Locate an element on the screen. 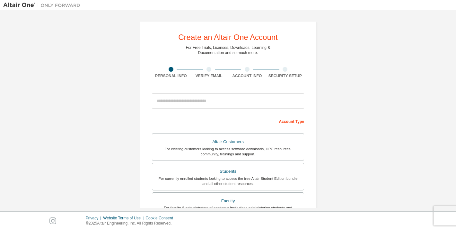 The height and width of the screenshot is (230, 456). img: Altair One is located at coordinates (43, 5).